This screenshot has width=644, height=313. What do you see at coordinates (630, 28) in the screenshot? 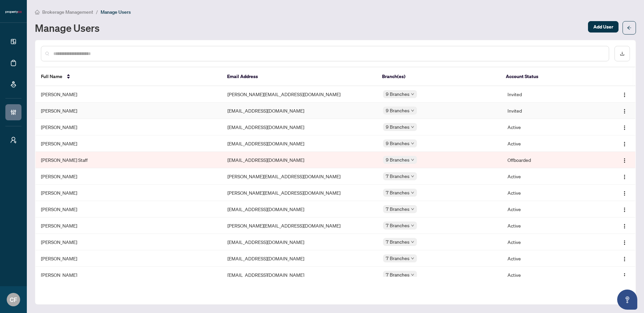
I see `span: arrow-left` at bounding box center [630, 28].